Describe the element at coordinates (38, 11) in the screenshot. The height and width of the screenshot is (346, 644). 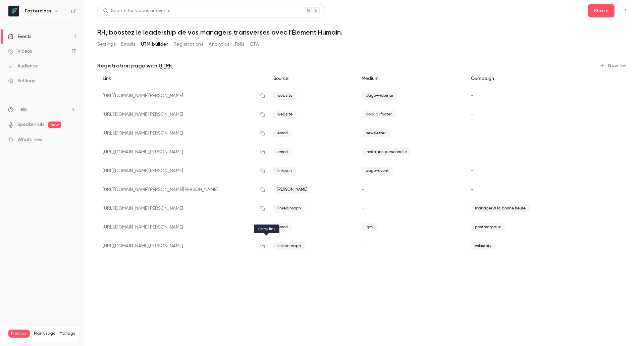
I see `h6: Fasterclass` at that location.